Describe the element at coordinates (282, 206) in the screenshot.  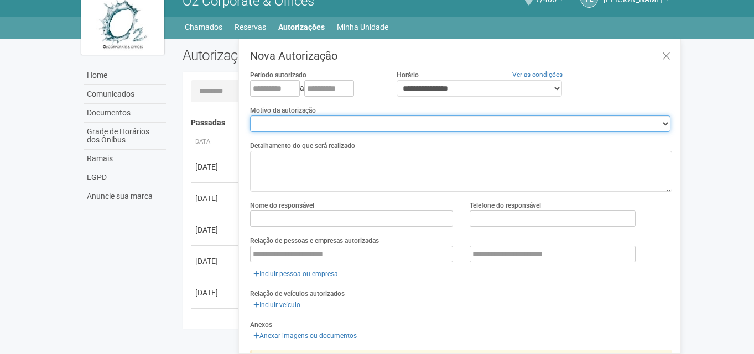
I see `label: Nome do responsável` at that location.